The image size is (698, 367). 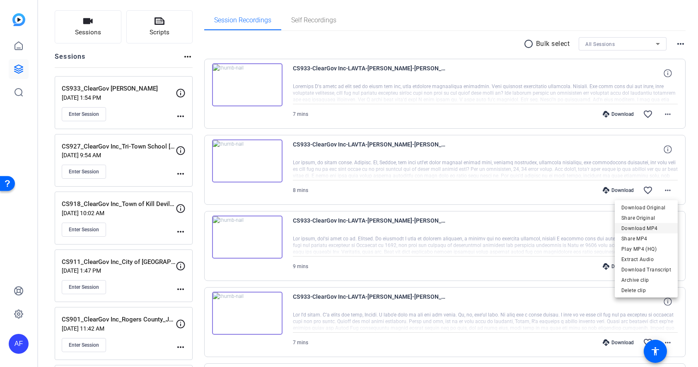 What do you see at coordinates (646, 218) in the screenshot?
I see `span: Share Original` at bounding box center [646, 218].